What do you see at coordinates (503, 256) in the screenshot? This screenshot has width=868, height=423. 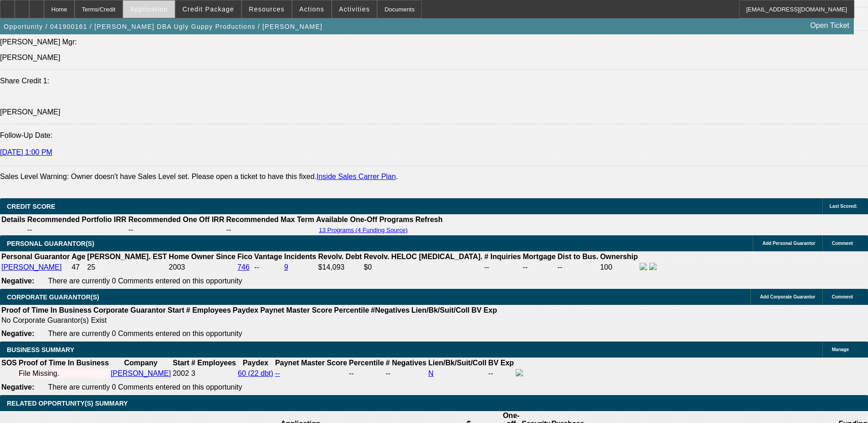 I see `b: # Inquiries` at bounding box center [503, 256].